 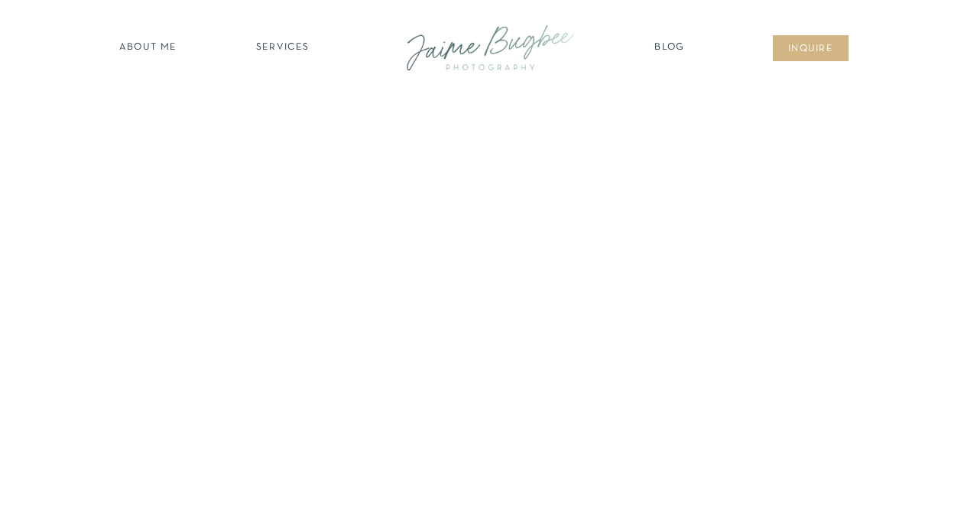 What do you see at coordinates (147, 48) in the screenshot?
I see `a: about ME` at bounding box center [147, 48].